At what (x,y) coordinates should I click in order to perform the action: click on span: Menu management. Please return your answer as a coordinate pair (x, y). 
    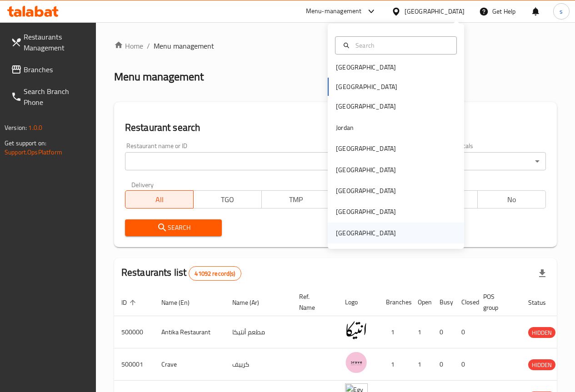
    Looking at the image, I should click on (184, 46).